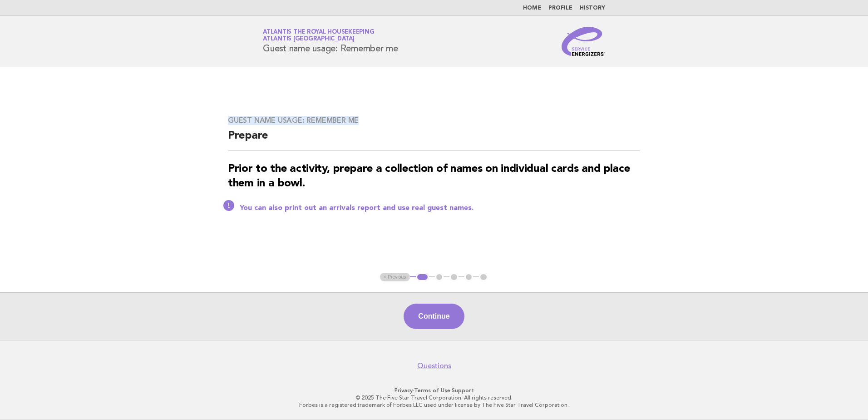 This screenshot has height=420, width=868. I want to click on a: Questions, so click(434, 366).